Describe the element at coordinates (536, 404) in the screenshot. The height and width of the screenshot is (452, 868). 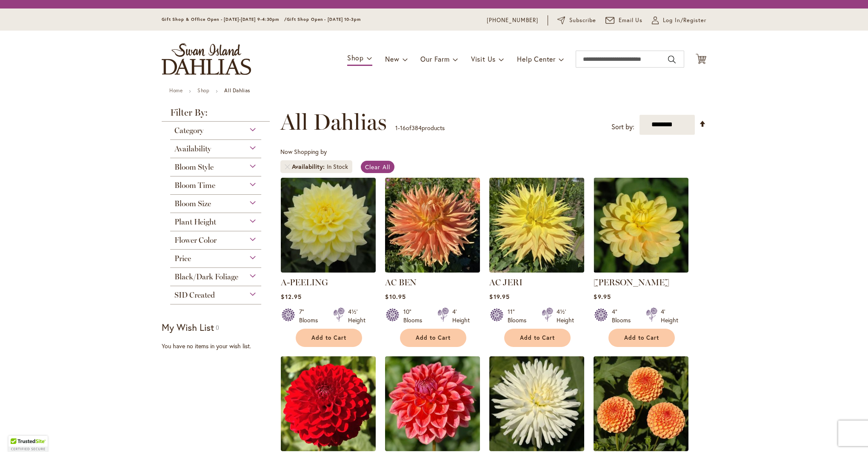
I see `img: ALL TRIUMPH` at that location.